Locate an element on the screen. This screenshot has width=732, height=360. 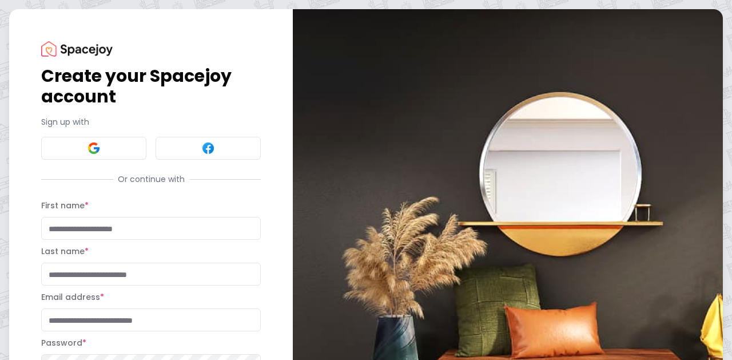
img: Google signin is located at coordinates (94, 148).